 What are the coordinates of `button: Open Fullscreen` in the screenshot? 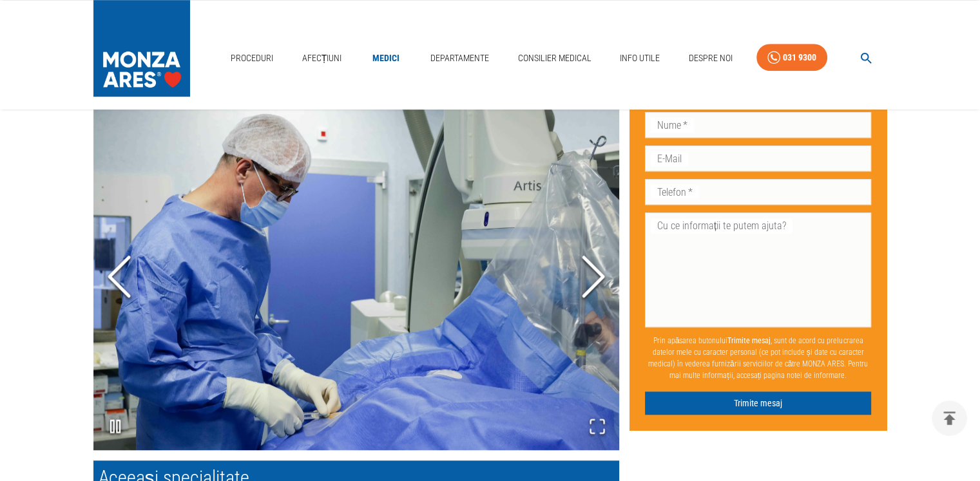 It's located at (597, 427).